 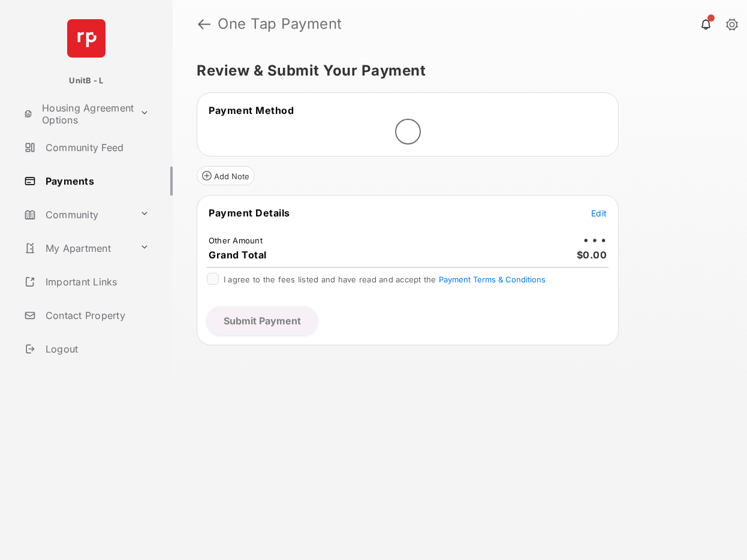 I want to click on a: Logout, so click(x=96, y=349).